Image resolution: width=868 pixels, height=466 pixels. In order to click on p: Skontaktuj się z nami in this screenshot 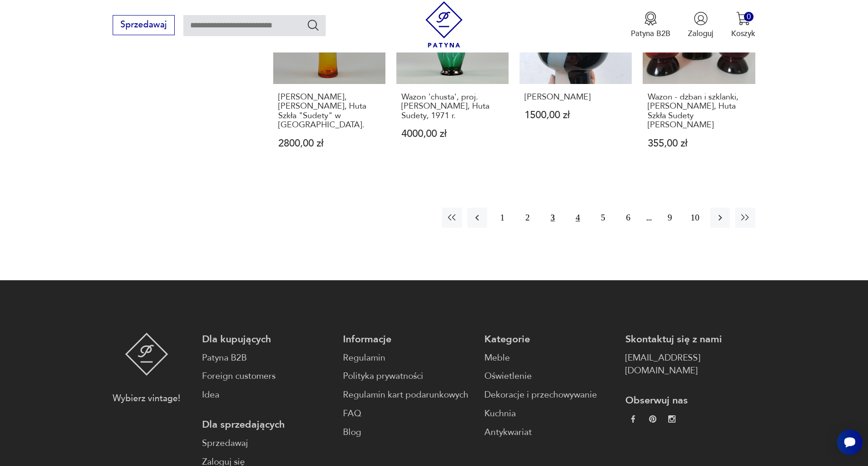, I will do `click(690, 339)`.